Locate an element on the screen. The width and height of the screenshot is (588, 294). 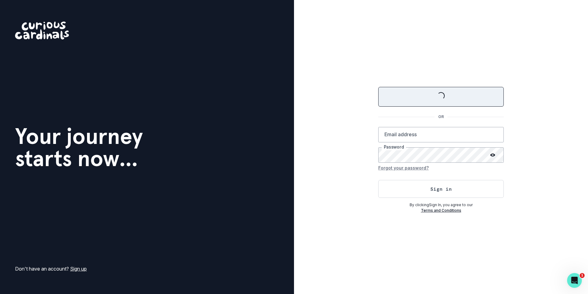
button: Sign in with Google (GSuite) is located at coordinates (441, 97).